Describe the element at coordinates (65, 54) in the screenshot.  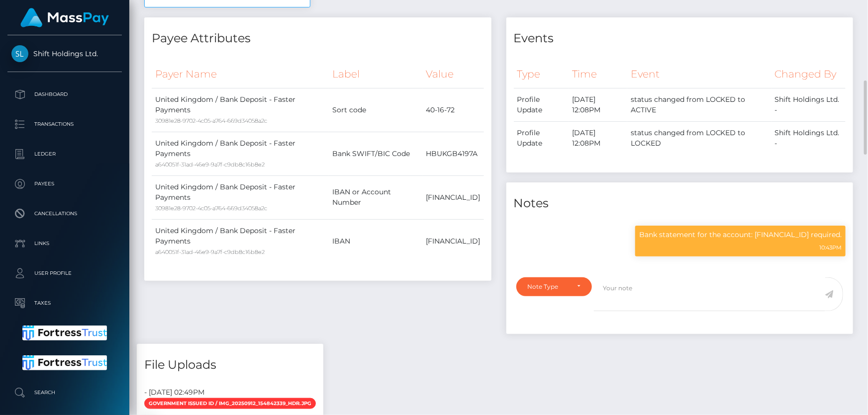
I see `span: Shift Holdings Ltd.` at that location.